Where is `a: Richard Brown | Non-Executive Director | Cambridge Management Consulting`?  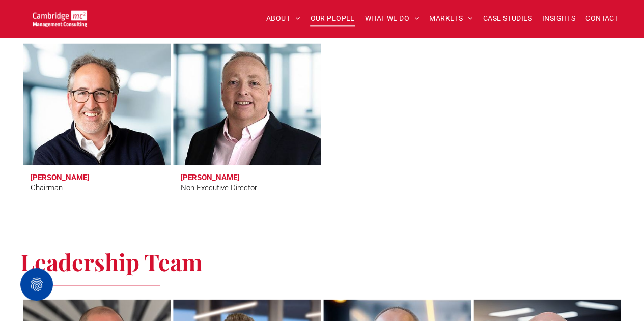 a: Richard Brown | Non-Executive Director | Cambridge Management Consulting is located at coordinates (247, 104).